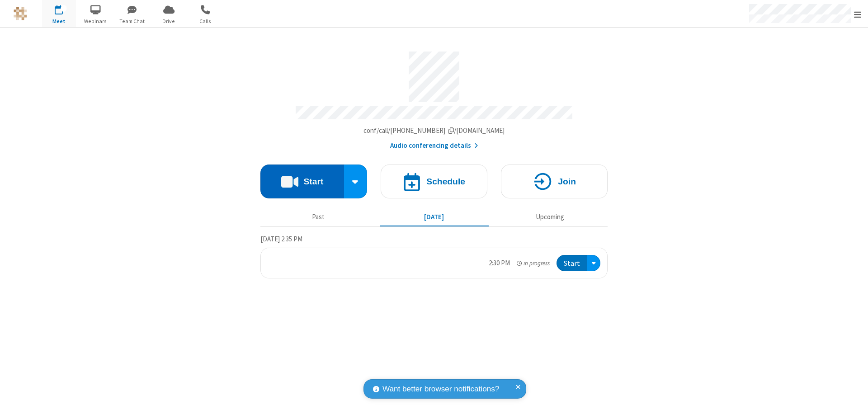  I want to click on div: Open menu, so click(594, 263).